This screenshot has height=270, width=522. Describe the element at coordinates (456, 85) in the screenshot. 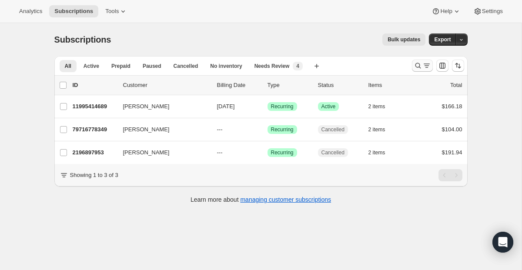

I see `p: Total` at that location.